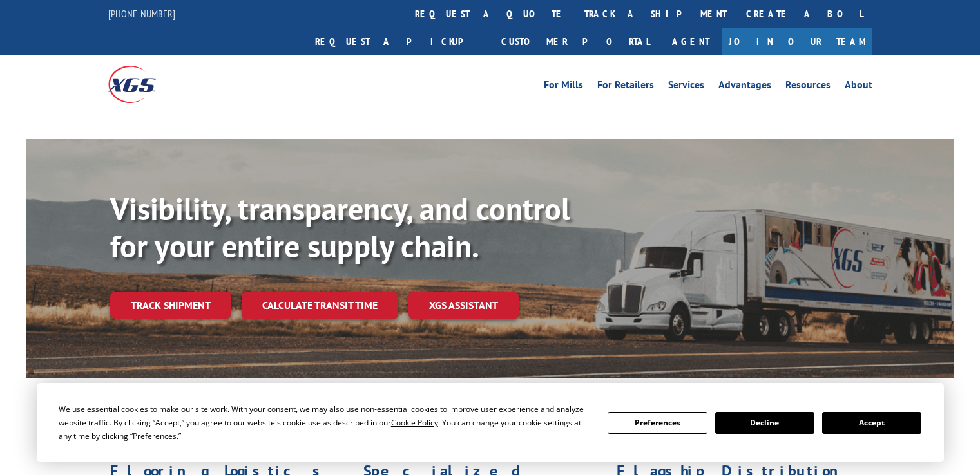  I want to click on b: Visibility, transparency, and control for your entire supply chain., so click(340, 228).